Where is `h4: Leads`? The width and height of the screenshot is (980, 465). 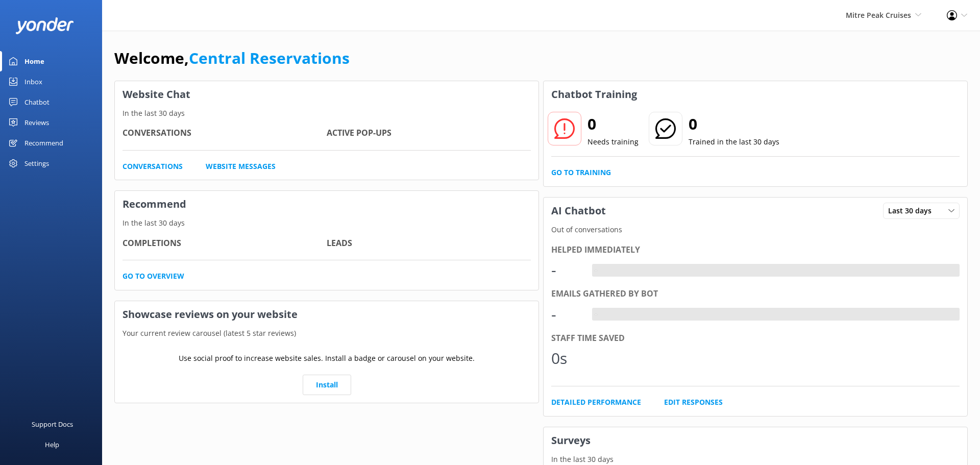
h4: Leads is located at coordinates (429, 244).